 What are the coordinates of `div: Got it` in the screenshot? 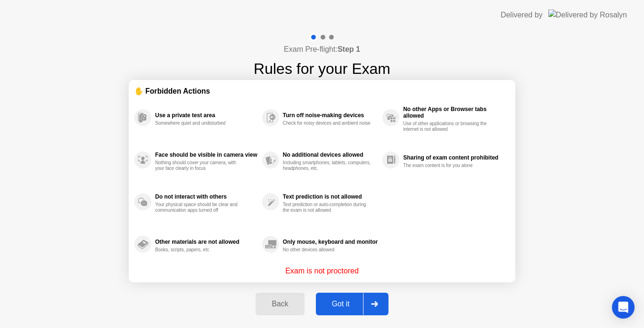 It's located at (341, 304).